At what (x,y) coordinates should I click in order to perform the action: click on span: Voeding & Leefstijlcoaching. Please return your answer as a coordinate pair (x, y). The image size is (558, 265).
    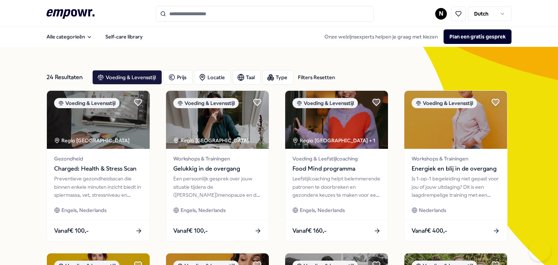
    Looking at the image, I should click on (336, 159).